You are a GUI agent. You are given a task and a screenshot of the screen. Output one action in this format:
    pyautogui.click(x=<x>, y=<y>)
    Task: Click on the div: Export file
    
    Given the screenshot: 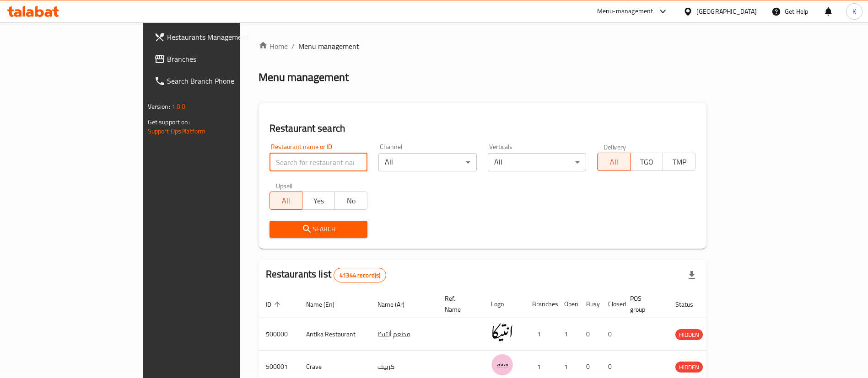 What is the action you would take?
    pyautogui.click(x=692, y=275)
    